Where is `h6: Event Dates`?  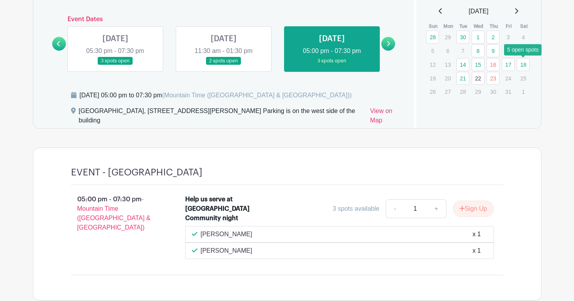 h6: Event Dates is located at coordinates (224, 19).